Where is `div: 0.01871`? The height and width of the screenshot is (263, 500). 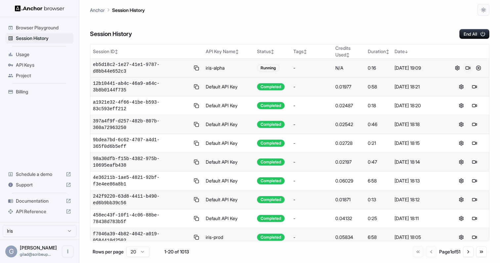 div: 0.01871 is located at coordinates (349, 200).